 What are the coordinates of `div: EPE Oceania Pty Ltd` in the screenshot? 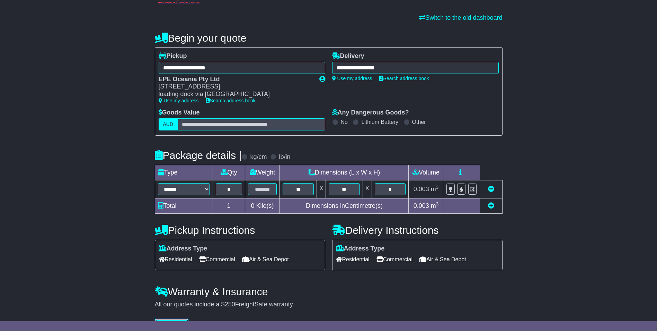 It's located at (236, 79).